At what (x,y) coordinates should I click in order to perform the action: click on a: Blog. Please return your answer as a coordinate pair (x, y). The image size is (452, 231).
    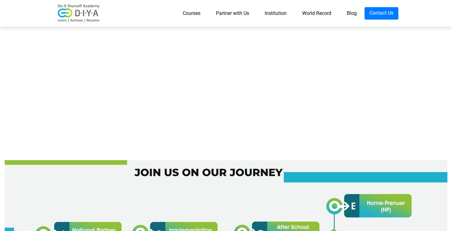
    Looking at the image, I should click on (352, 13).